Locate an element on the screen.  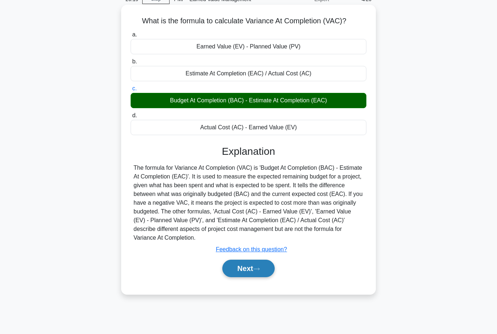
a: Feedback on this question? is located at coordinates (251, 249).